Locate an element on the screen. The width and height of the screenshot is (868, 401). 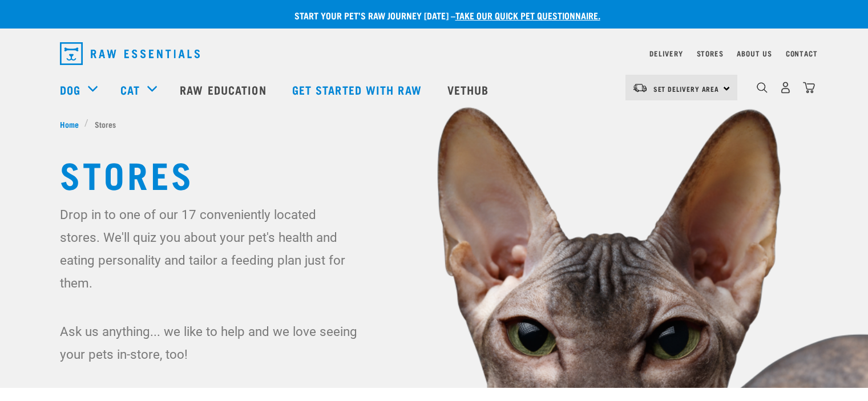
span: Set Delivery Area is located at coordinates (686, 89).